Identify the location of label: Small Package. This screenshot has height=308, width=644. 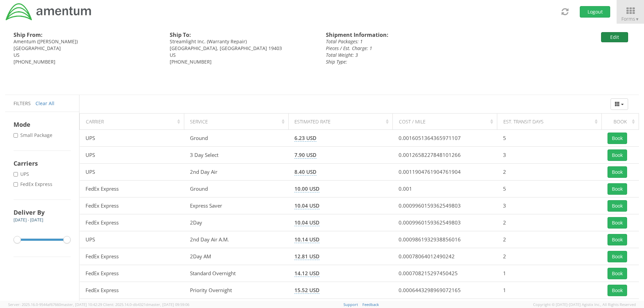
(34, 135).